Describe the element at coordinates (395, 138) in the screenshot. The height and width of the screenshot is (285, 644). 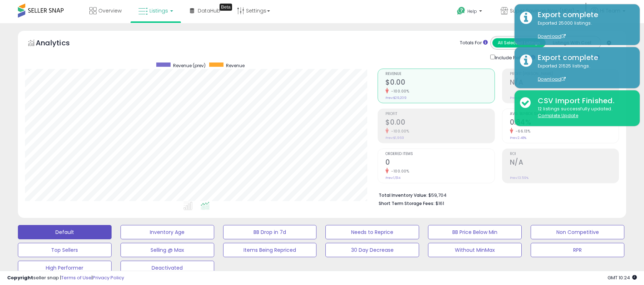
I see `small: Prev: $1,969` at that location.